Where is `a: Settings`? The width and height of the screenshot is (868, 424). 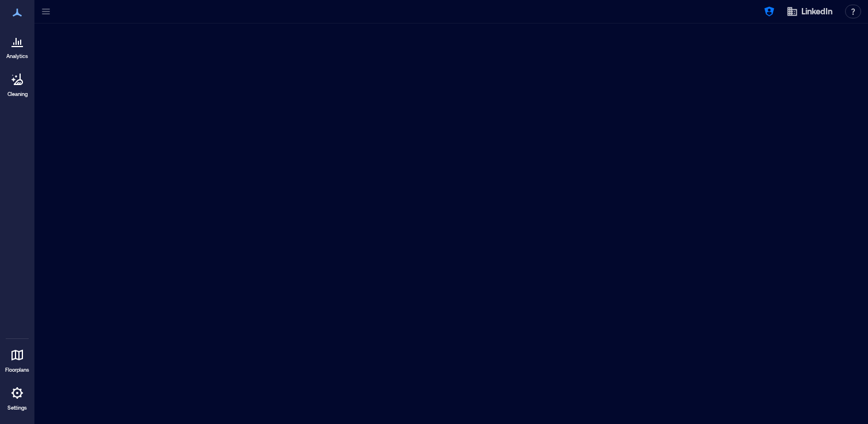
a: Settings is located at coordinates (17, 397).